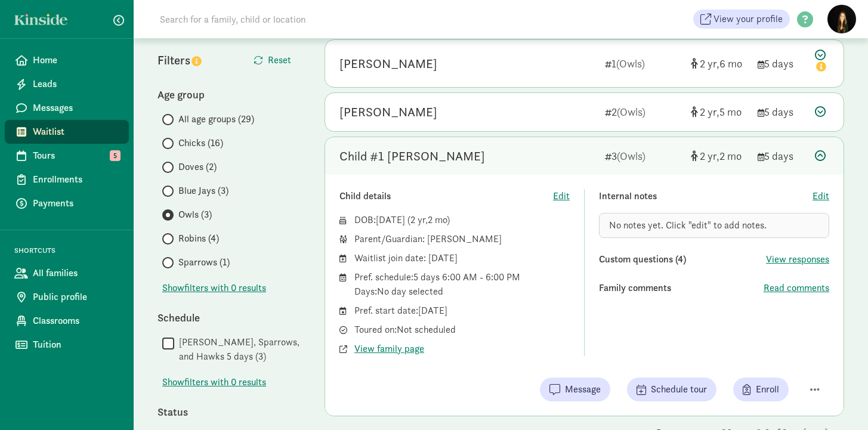 The width and height of the screenshot is (868, 430). Describe the element at coordinates (838, 401) in the screenshot. I see `div: Chat Widget` at that location.